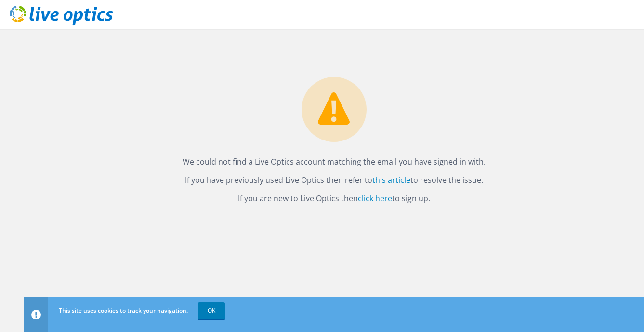 This screenshot has width=644, height=332. Describe the element at coordinates (123, 311) in the screenshot. I see `span: This site uses cookies to track your navigation.` at that location.